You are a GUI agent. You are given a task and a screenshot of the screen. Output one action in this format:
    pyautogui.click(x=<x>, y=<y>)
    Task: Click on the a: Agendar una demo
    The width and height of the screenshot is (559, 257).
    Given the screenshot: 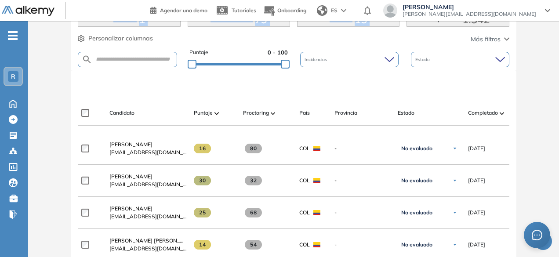 What is the action you would take?
    pyautogui.click(x=179, y=10)
    